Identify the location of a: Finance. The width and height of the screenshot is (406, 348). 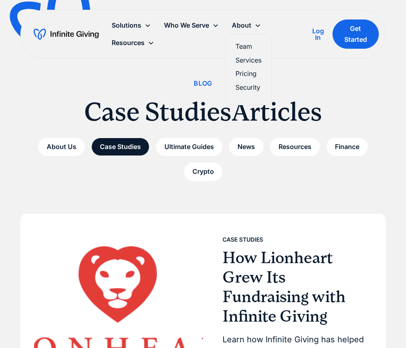
(347, 147).